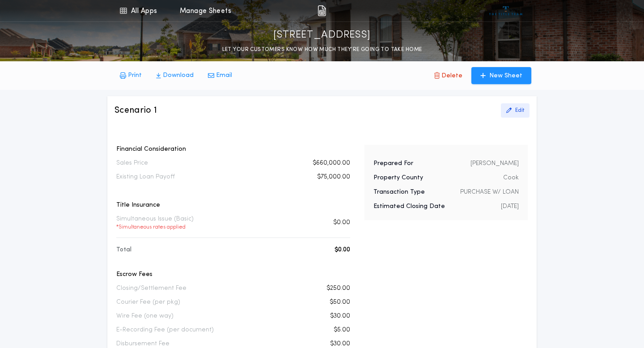 The height and width of the screenshot is (348, 644). Describe the element at coordinates (233, 205) in the screenshot. I see `p: Title Insurance` at that location.